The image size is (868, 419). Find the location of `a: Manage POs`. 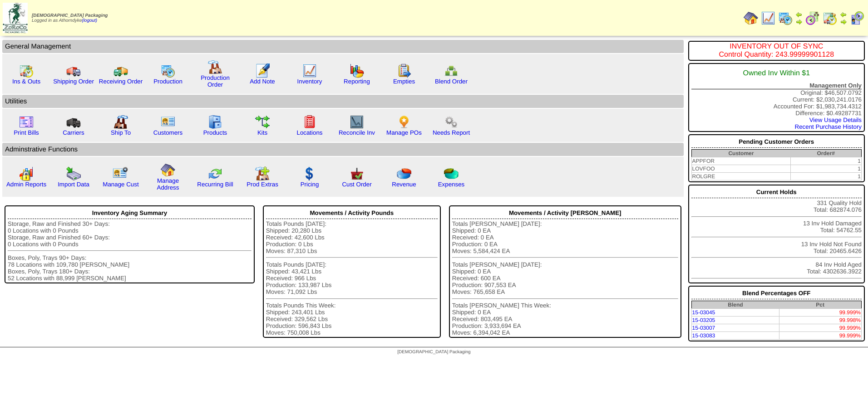

a: Manage POs is located at coordinates (404, 133).